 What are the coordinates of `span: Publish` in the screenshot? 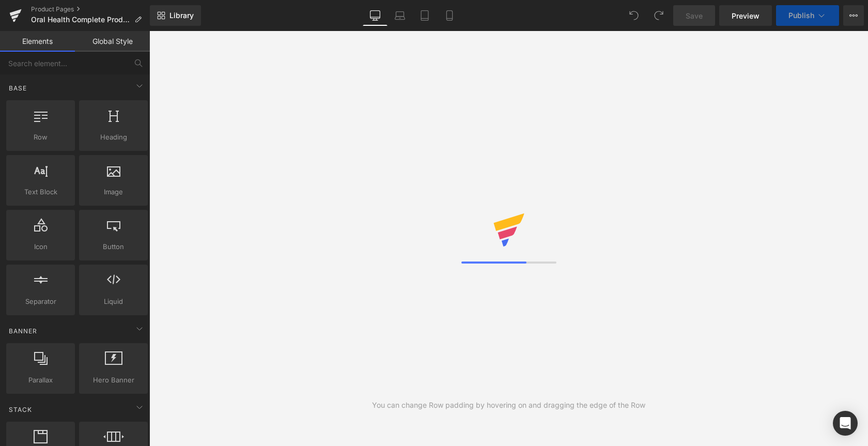 It's located at (802, 16).